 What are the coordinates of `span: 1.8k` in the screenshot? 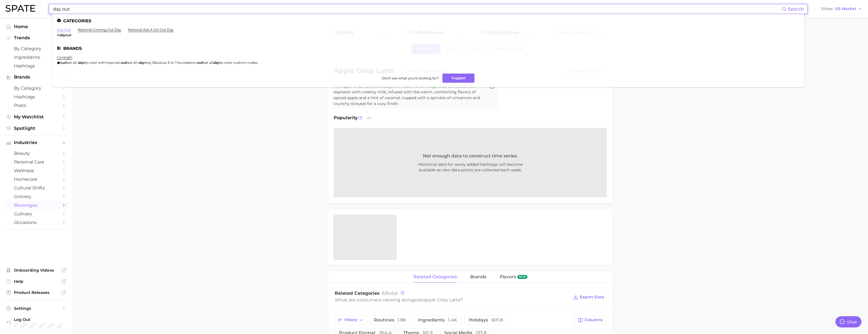 It's located at (402, 320).